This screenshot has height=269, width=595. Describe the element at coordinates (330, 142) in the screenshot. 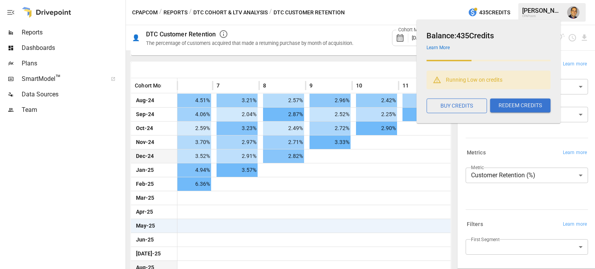

I see `span: 3.33%` at that location.